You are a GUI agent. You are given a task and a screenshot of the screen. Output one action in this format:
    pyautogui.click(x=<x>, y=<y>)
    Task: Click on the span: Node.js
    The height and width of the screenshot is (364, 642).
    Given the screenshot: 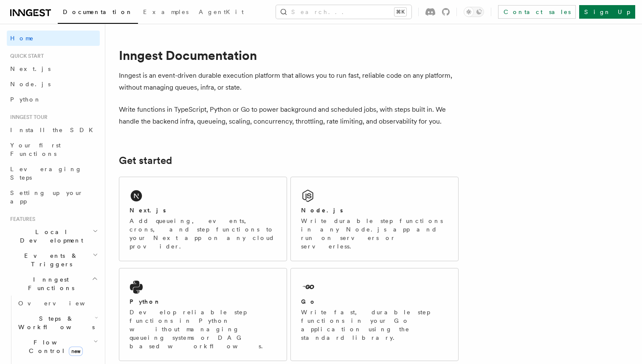 What is the action you would take?
    pyautogui.click(x=30, y=84)
    